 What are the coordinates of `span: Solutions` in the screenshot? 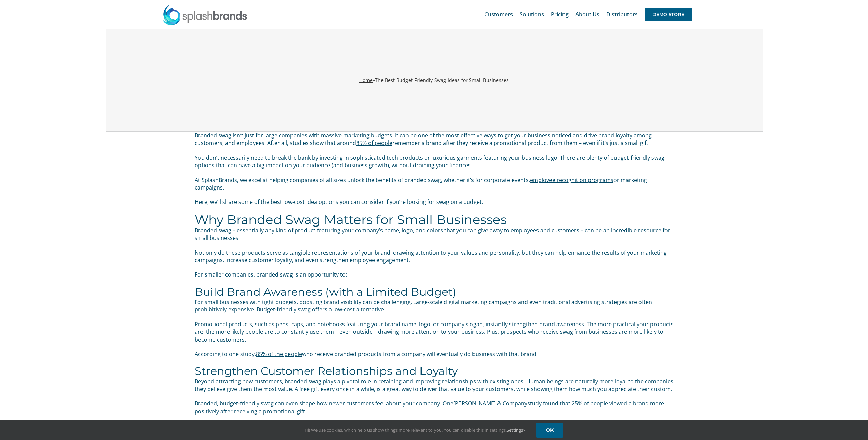 It's located at (532, 14).